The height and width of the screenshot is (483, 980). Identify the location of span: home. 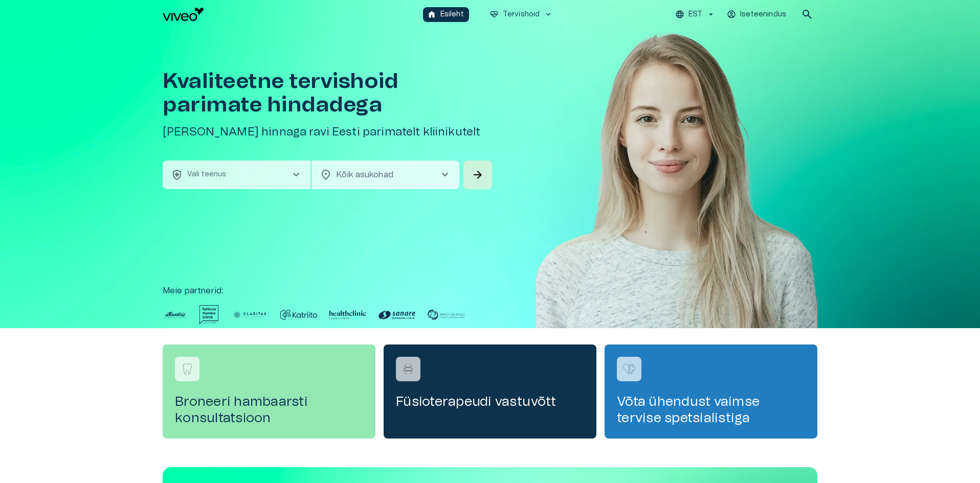
(432, 14).